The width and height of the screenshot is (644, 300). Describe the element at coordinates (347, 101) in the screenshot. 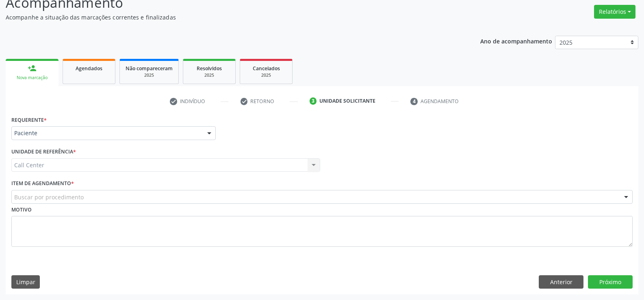

I see `div: Unidade solicitante` at that location.